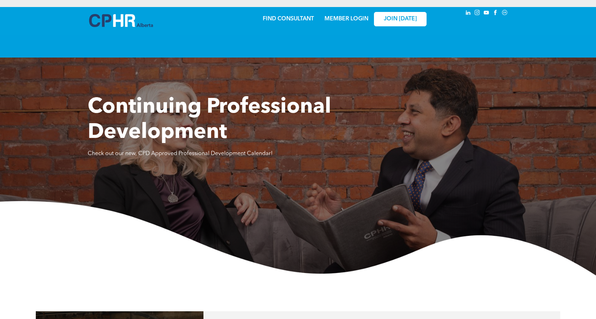 Image resolution: width=596 pixels, height=319 pixels. What do you see at coordinates (468, 13) in the screenshot?
I see `a: linkedin` at bounding box center [468, 13].